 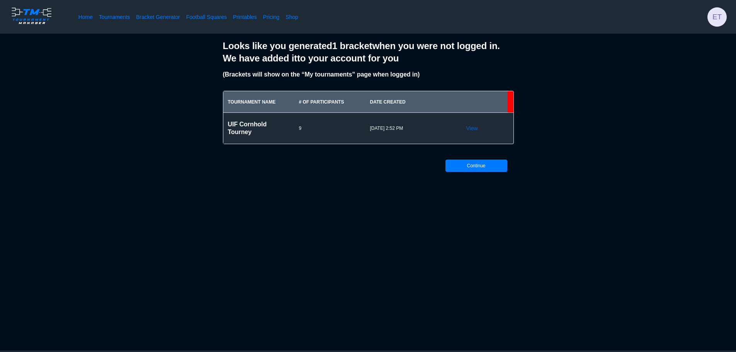 I want to click on h2: Looks like you generated 1 bracket when you were not logged in. We have added it to your account ..., so click(x=368, y=52).